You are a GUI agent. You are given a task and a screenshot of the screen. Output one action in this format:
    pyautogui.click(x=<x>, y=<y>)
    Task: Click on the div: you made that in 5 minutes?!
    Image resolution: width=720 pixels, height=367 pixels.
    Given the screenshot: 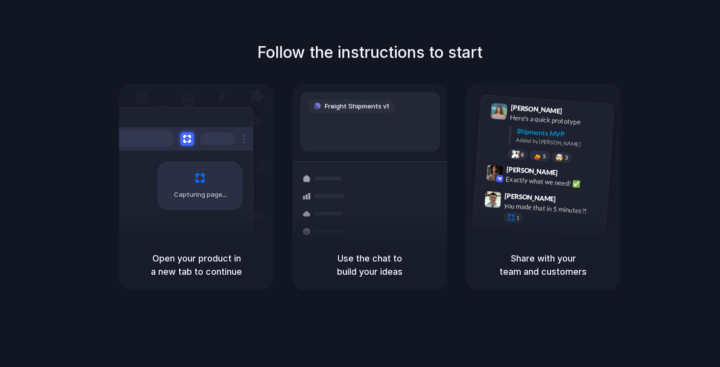 What is the action you would take?
    pyautogui.click(x=553, y=208)
    